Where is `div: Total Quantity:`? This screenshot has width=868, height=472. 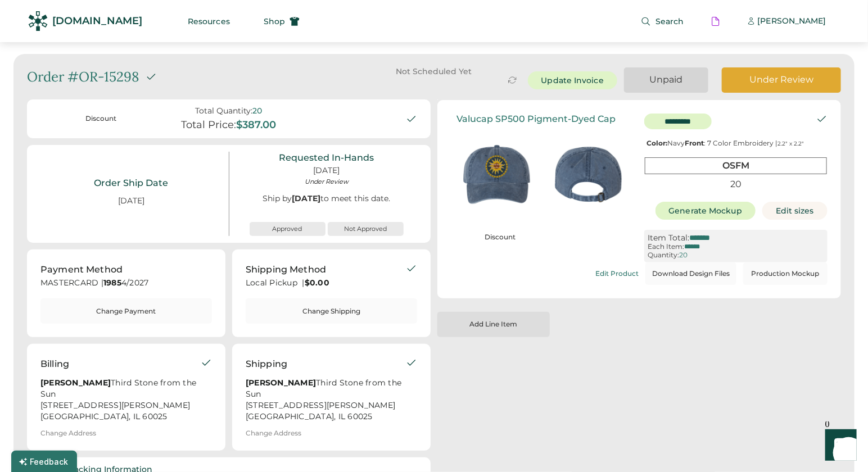 div: Total Quantity: is located at coordinates (223, 111).